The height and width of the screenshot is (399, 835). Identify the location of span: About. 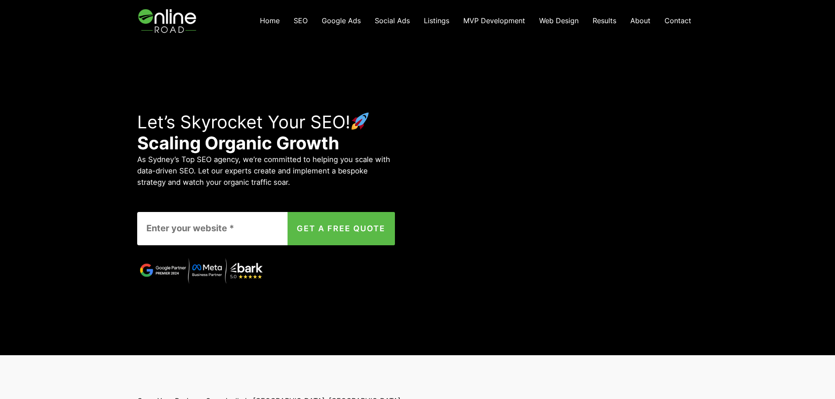
(640, 21).